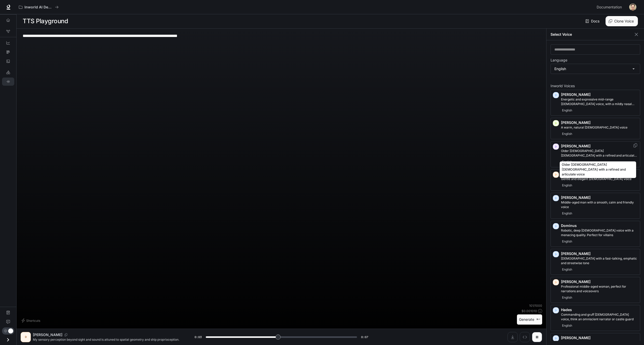 Image resolution: width=644 pixels, height=345 pixels. What do you see at coordinates (38, 8) in the screenshot?
I see `button: All workspaces` at bounding box center [38, 8].